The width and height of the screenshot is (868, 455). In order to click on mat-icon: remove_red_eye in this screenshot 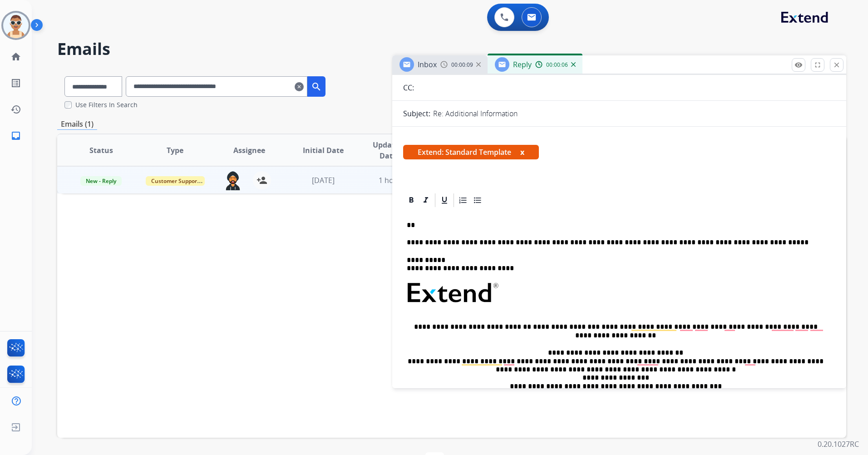, I will do `click(799, 65)`.